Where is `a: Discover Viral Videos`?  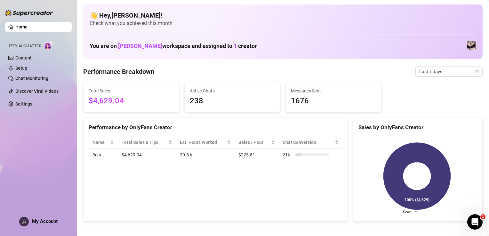 a: Discover Viral Videos is located at coordinates (37, 91).